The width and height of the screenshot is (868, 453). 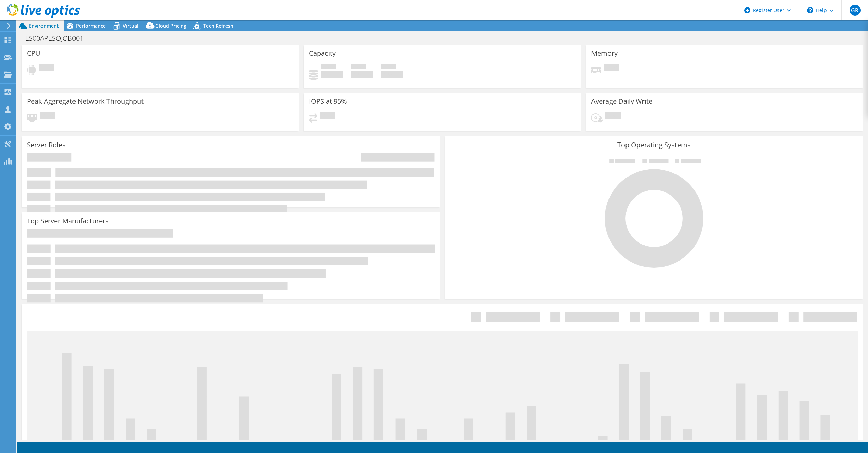 I want to click on span: Cloud Pricing, so click(x=171, y=26).